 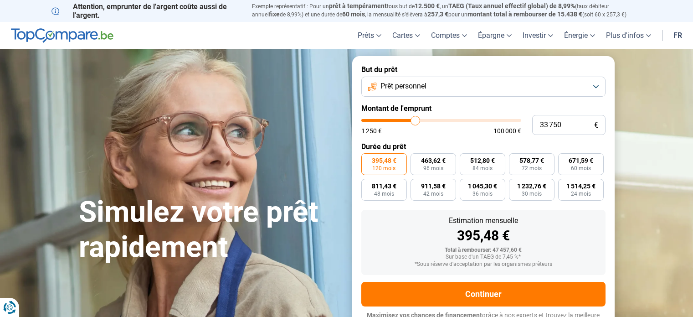 What do you see at coordinates (483, 168) in the screenshot?
I see `span: 84 mois` at bounding box center [483, 168].